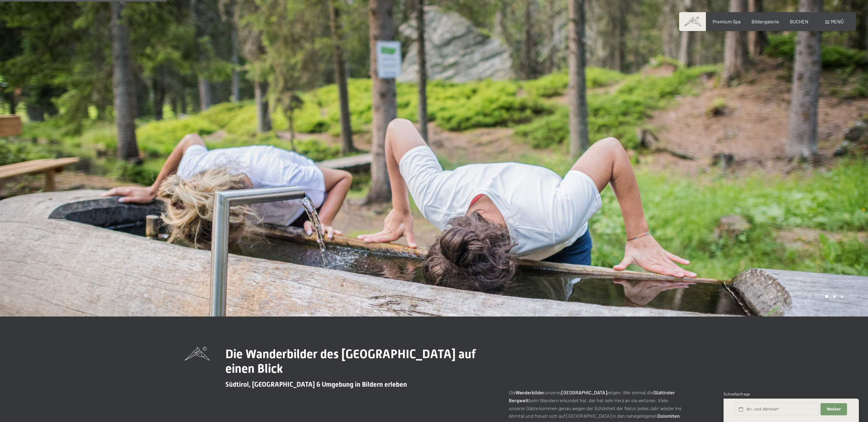  I want to click on strong: Dolomiten, so click(668, 416).